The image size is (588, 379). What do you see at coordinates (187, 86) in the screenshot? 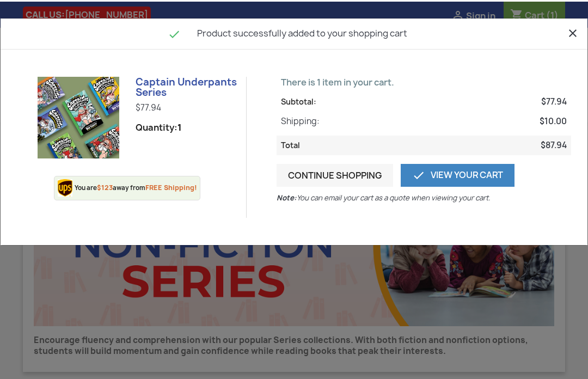
I see `h6: Captain Underpants Series` at bounding box center [187, 86].